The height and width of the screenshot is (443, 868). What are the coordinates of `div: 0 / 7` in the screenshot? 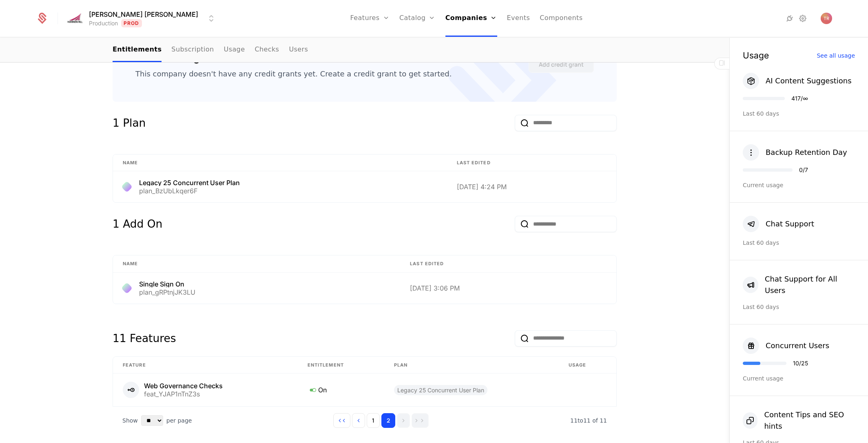 It's located at (804, 170).